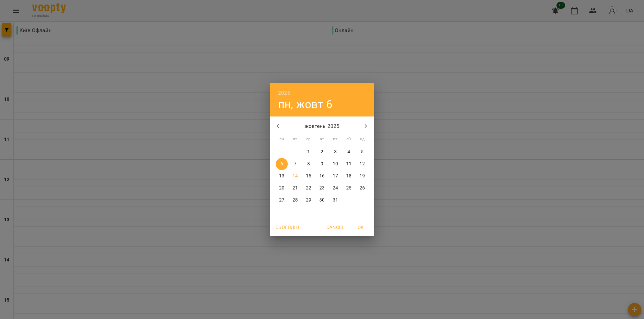 This screenshot has height=319, width=644. What do you see at coordinates (362, 152) in the screenshot?
I see `p: 5` at bounding box center [362, 152].